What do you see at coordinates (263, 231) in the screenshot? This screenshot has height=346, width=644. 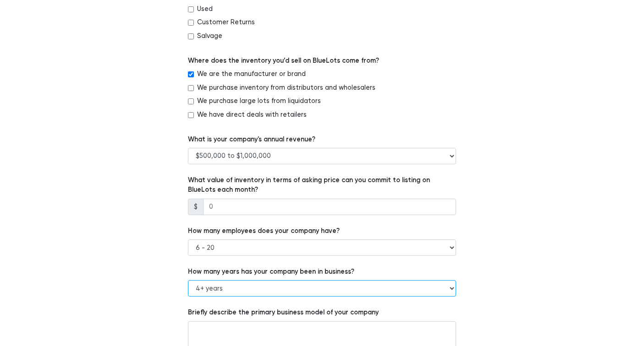 I see `label: How many employees does your company have?` at bounding box center [263, 231].